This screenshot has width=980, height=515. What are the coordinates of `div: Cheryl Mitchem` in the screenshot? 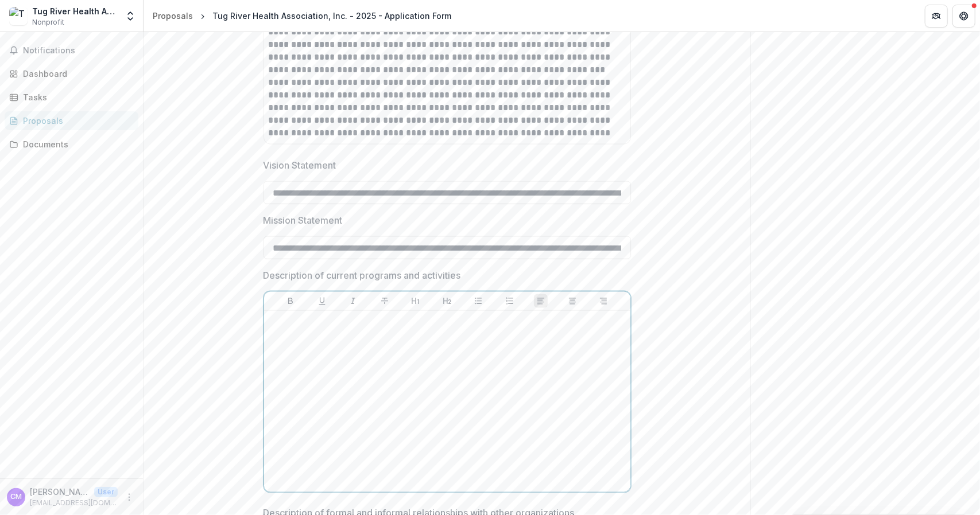 It's located at (16, 497).